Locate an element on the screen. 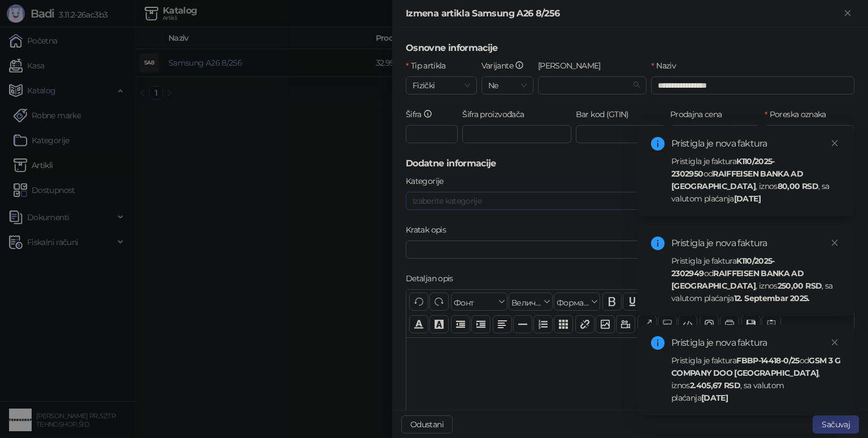 The height and width of the screenshot is (438, 868). div: RSD is located at coordinates (745, 134).